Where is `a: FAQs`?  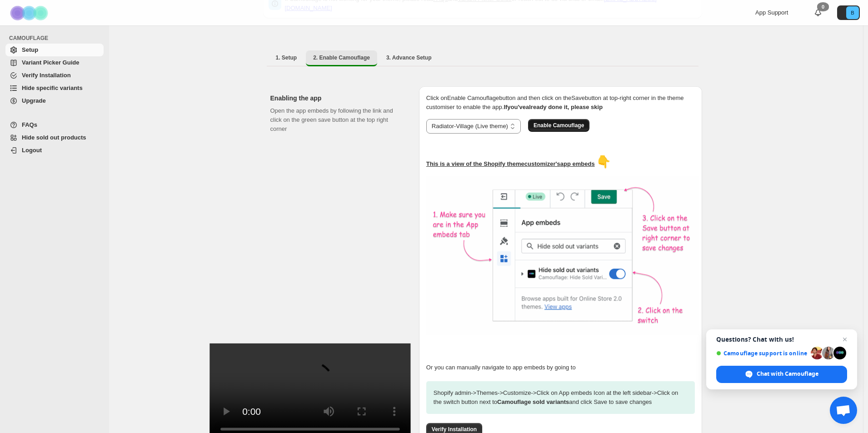 a: FAQs is located at coordinates (55, 125).